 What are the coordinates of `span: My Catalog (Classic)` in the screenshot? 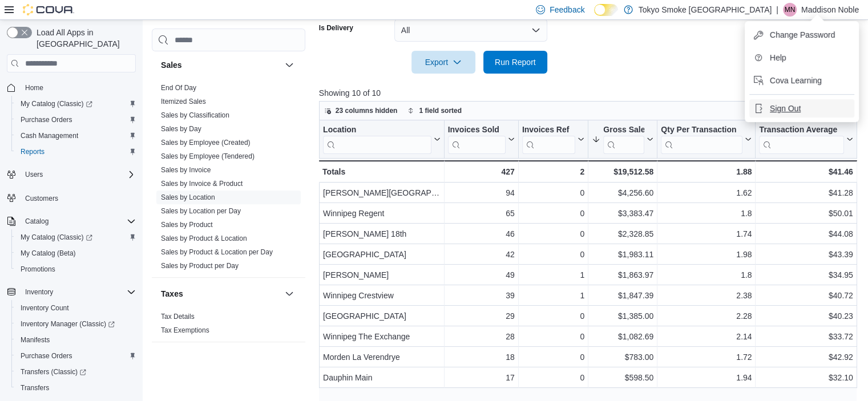 It's located at (56, 104).